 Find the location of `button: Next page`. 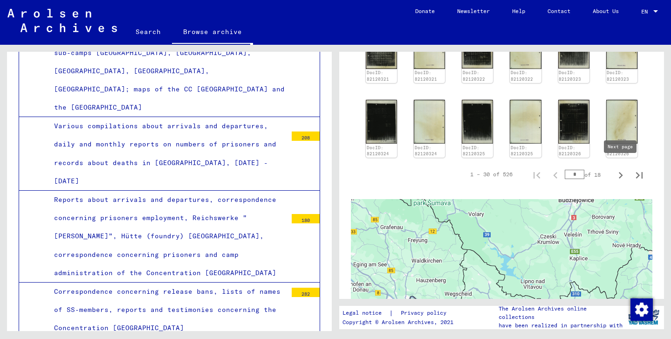

button: Next page is located at coordinates (621, 174).